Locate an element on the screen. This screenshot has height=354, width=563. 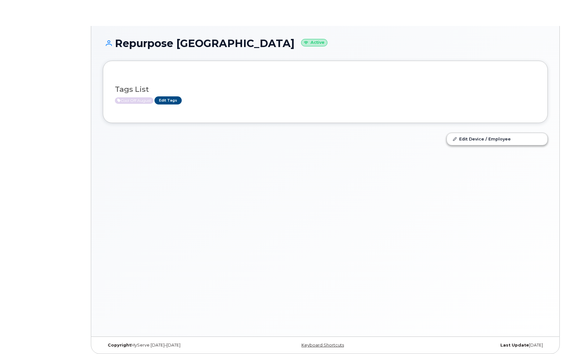
a: Keyboard Shortcuts is located at coordinates (323, 345).